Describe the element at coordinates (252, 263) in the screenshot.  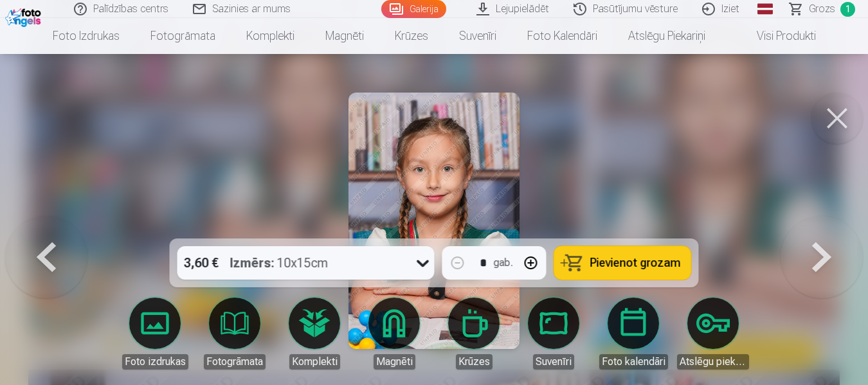
I see `strong: Izmērs :` at that location.